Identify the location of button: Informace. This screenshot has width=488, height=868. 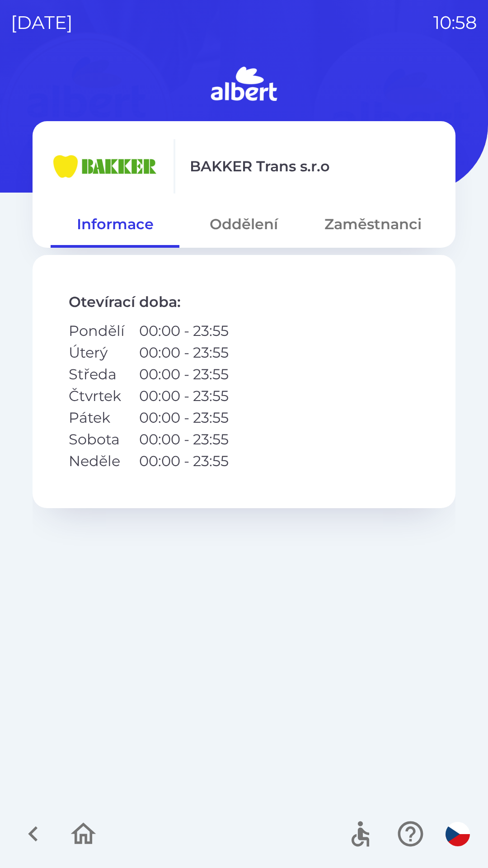
(115, 224).